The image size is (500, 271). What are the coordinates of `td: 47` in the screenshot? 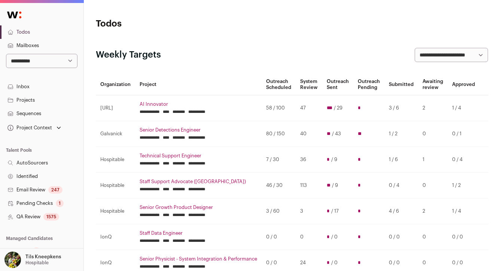 It's located at (309, 108).